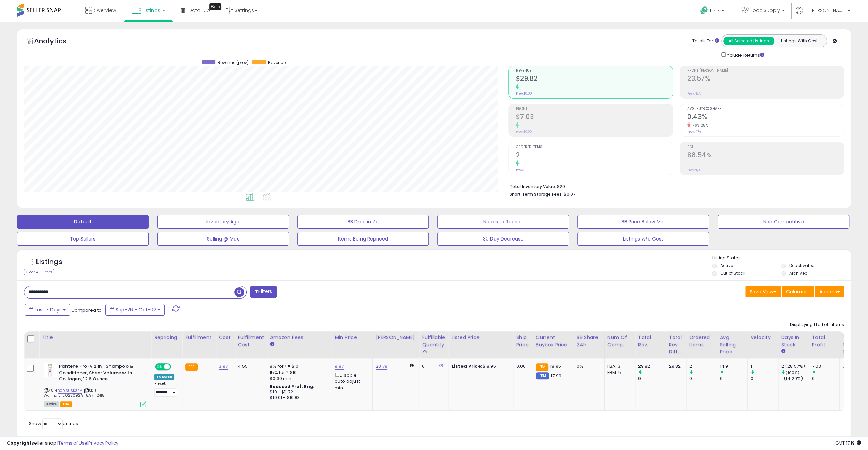 The image size is (868, 450). What do you see at coordinates (521, 366) in the screenshot?
I see `div: 0.00` at bounding box center [521, 366].